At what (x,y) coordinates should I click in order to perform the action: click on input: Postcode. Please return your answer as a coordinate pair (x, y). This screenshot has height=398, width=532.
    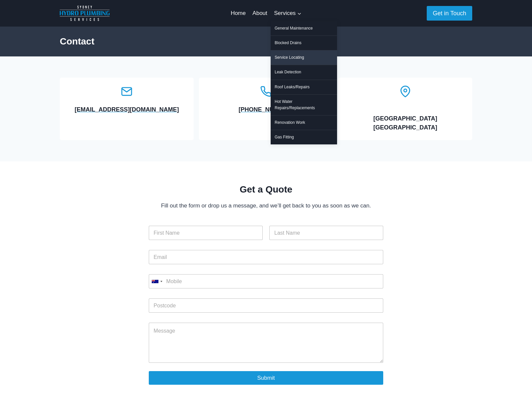
    Looking at the image, I should click on (266, 306).